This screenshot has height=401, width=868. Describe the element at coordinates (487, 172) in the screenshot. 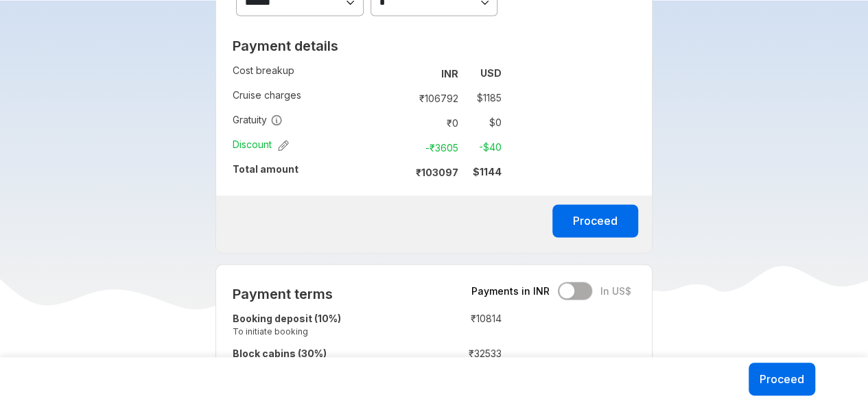

I see `strong: $ 1144` at that location.